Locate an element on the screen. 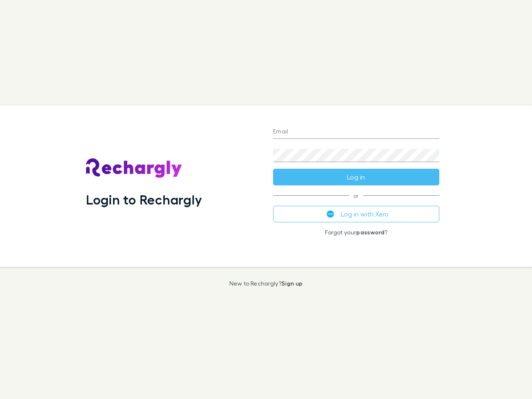 The height and width of the screenshot is (399, 532). a: Sign up is located at coordinates (292, 283).